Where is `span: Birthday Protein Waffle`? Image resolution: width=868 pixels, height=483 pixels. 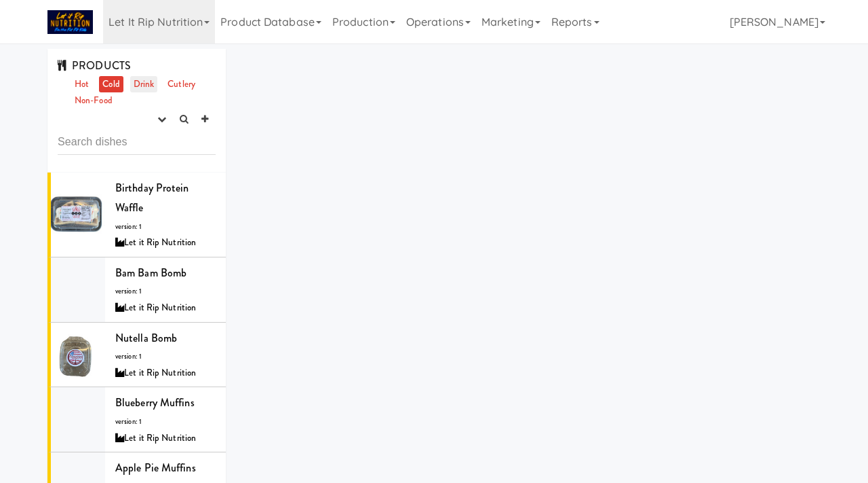 span: Birthday Protein Waffle is located at coordinates (152, 197).